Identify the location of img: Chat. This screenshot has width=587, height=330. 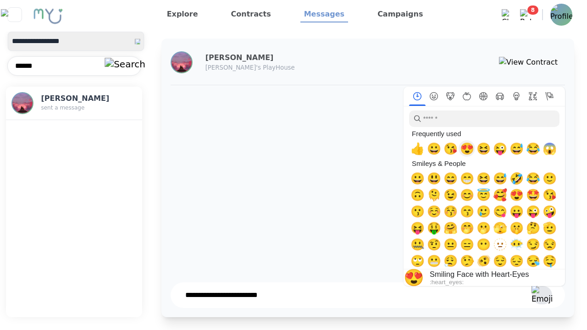
(507, 15).